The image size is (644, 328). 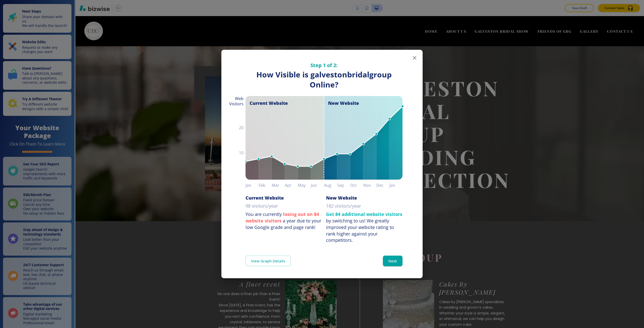 I want to click on p: by switching to us!, so click(x=364, y=227).